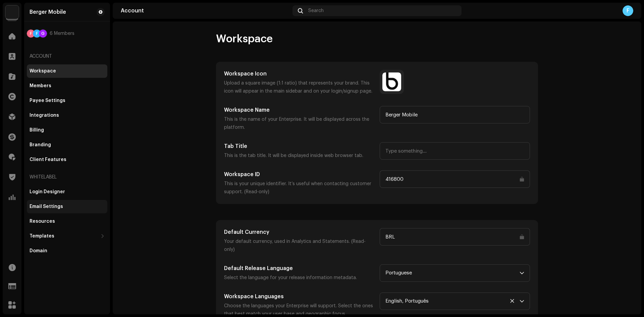 This screenshot has height=317, width=644. I want to click on h5: Workspace Icon, so click(300, 74).